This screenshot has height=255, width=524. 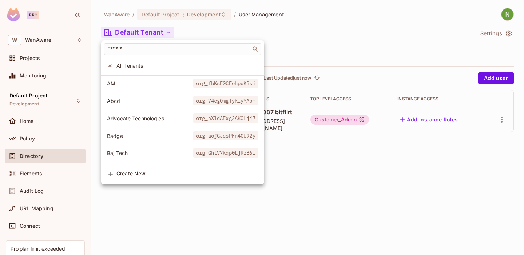 I want to click on div: Show only users with a role in this tenant: Badge, so click(x=183, y=136).